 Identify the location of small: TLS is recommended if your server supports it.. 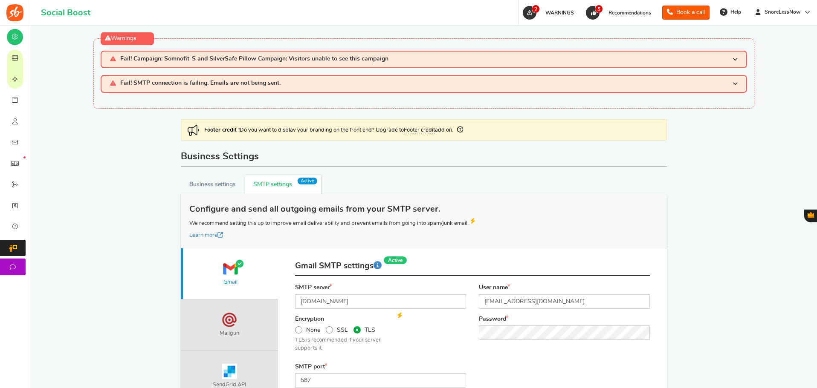
(342, 344).